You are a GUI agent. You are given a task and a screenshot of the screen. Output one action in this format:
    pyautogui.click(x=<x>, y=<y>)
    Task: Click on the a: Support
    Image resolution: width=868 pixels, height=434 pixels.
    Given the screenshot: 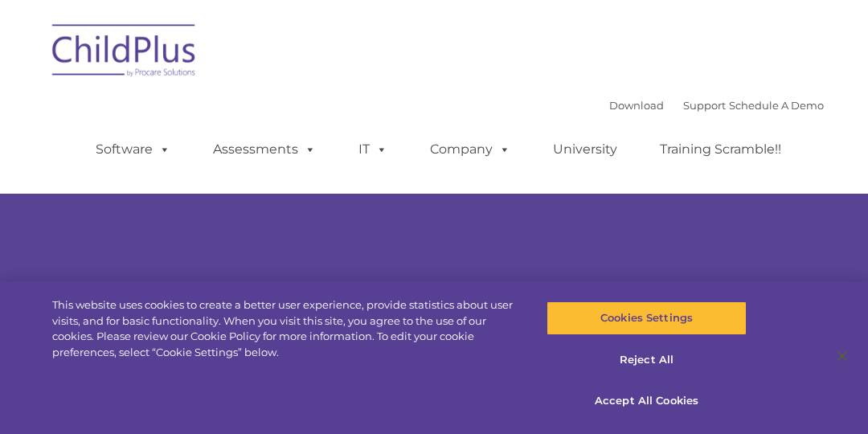 What is the action you would take?
    pyautogui.click(x=704, y=105)
    